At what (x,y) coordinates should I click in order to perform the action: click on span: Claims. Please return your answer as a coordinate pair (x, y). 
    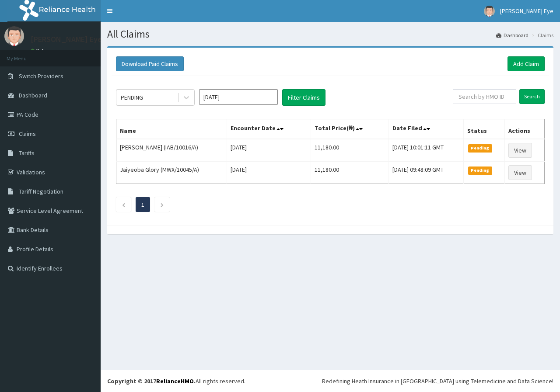
    Looking at the image, I should click on (27, 134).